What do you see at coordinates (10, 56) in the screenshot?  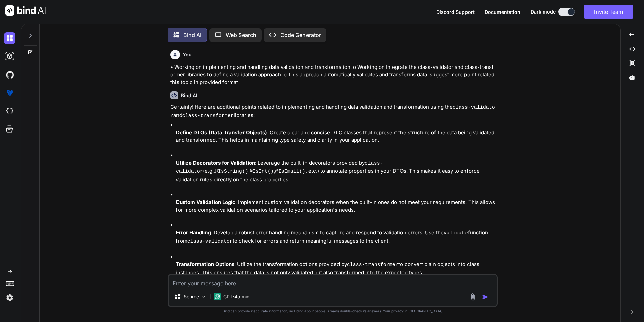 I see `img: darkAi-studio` at bounding box center [10, 56].